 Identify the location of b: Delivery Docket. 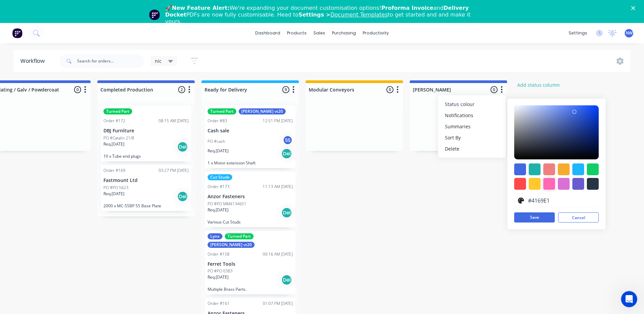
(317, 11).